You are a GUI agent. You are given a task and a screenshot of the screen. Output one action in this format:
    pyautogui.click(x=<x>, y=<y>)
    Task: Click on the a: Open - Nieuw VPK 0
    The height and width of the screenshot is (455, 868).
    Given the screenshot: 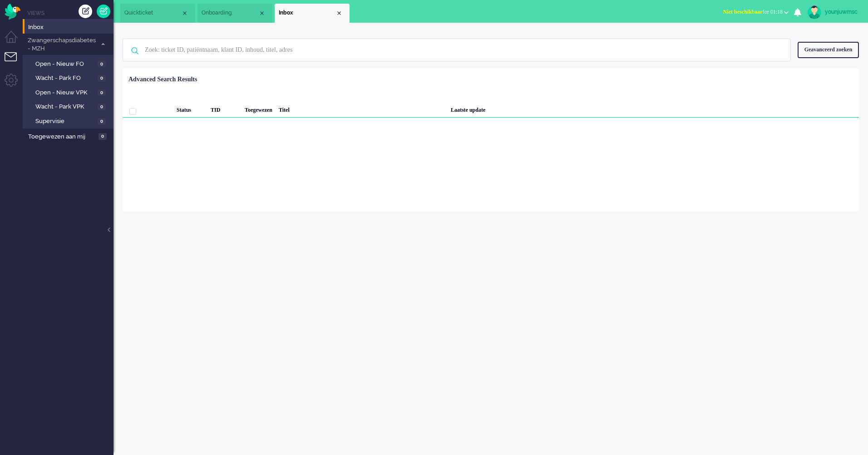 What is the action you would take?
    pyautogui.click(x=69, y=92)
    